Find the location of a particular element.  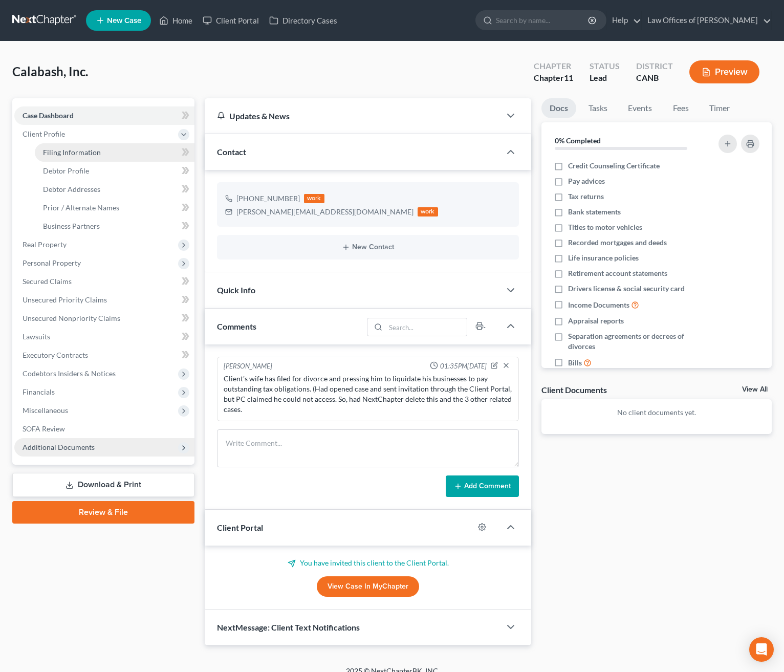

p: You have invited this client to the Client Portal. is located at coordinates (368, 563).